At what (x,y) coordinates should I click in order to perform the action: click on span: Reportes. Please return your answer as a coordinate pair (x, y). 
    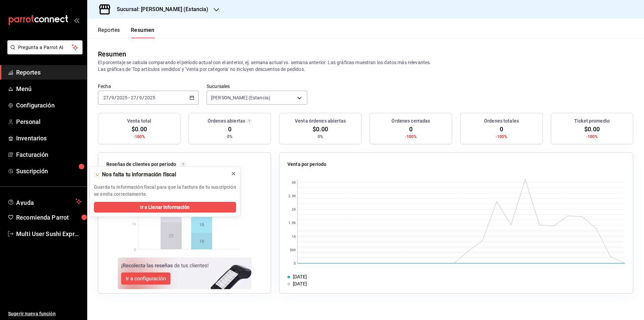
    Looking at the image, I should click on (49, 72).